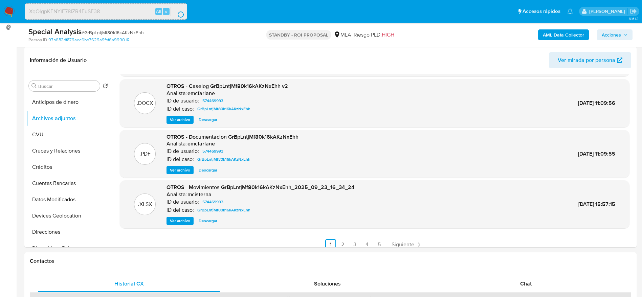  What do you see at coordinates (298, 35) in the screenshot?
I see `p: STANDBY - ROI PROPOSAL` at bounding box center [298, 35].